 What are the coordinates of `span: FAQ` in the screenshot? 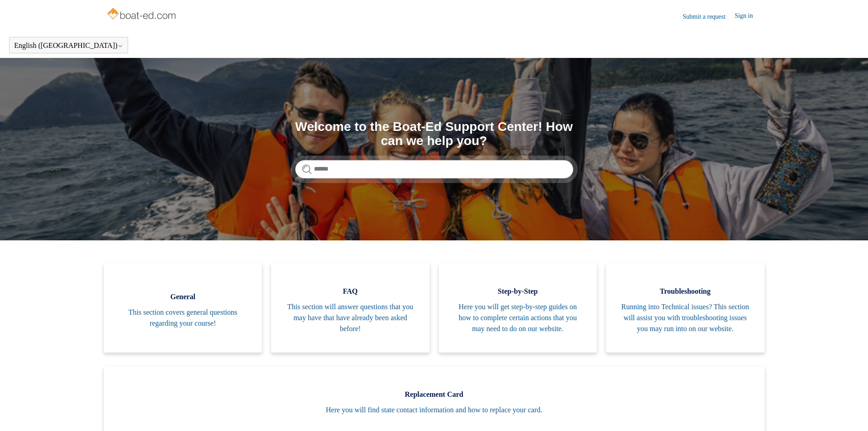 It's located at (350, 292).